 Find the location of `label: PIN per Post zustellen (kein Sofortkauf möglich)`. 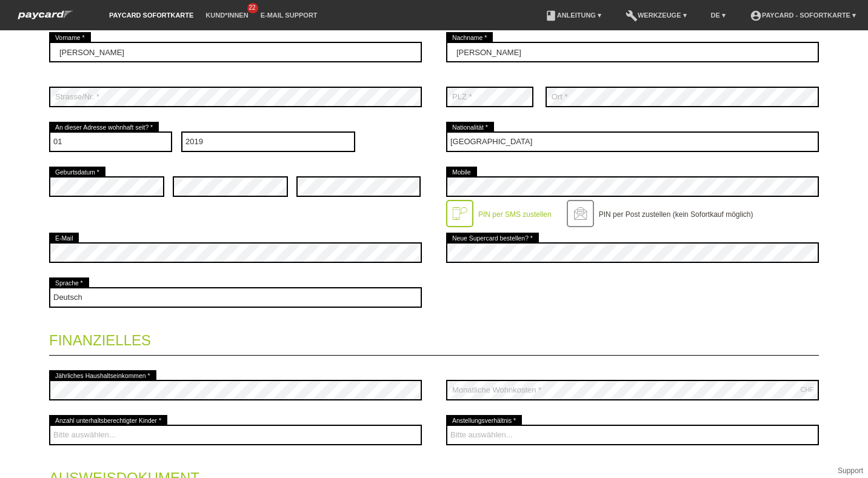

label: PIN per Post zustellen (kein Sofortkauf möglich) is located at coordinates (676, 214).